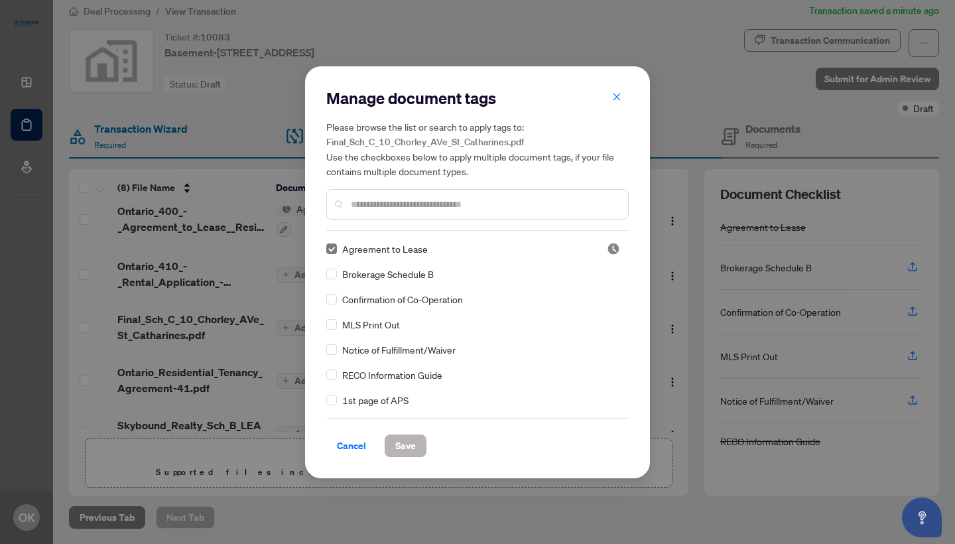 Image resolution: width=955 pixels, height=544 pixels. I want to click on span: Brokerage Schedule B, so click(388, 274).